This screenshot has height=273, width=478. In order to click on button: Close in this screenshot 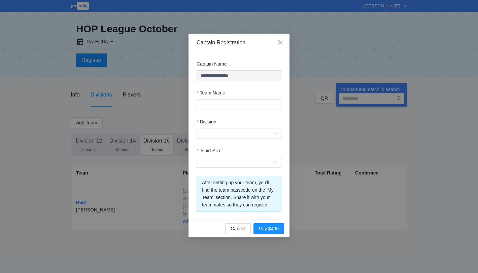, I will do `click(280, 43)`.